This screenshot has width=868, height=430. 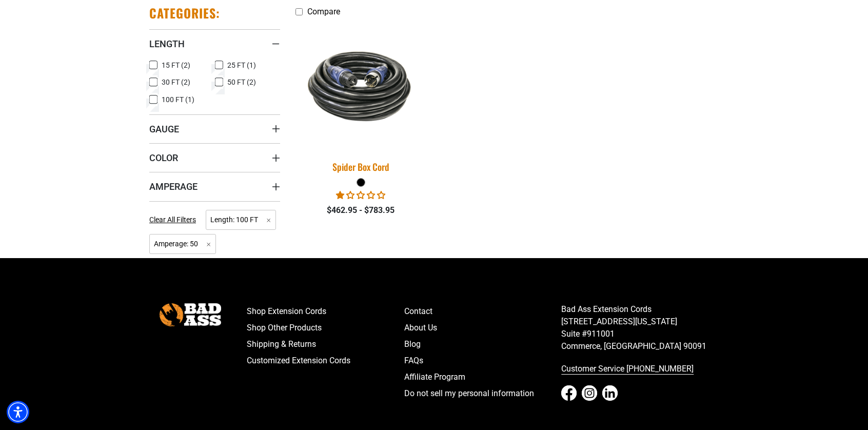 What do you see at coordinates (325, 344) in the screenshot?
I see `a: Shipping & Returns` at bounding box center [325, 344].